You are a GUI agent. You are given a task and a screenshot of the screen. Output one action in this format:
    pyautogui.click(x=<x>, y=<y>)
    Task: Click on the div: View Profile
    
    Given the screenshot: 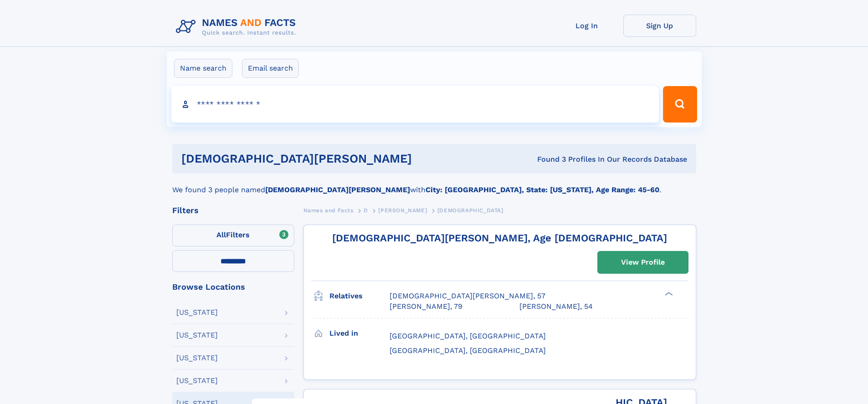 What is the action you would take?
    pyautogui.click(x=643, y=262)
    